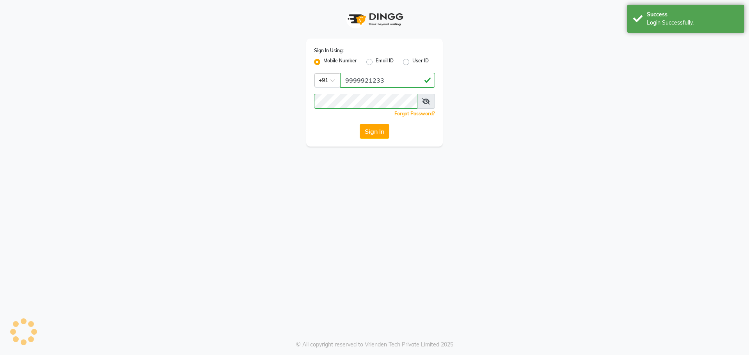 The width and height of the screenshot is (749, 355). What do you see at coordinates (329, 51) in the screenshot?
I see `label: Sign In Using:` at bounding box center [329, 51].